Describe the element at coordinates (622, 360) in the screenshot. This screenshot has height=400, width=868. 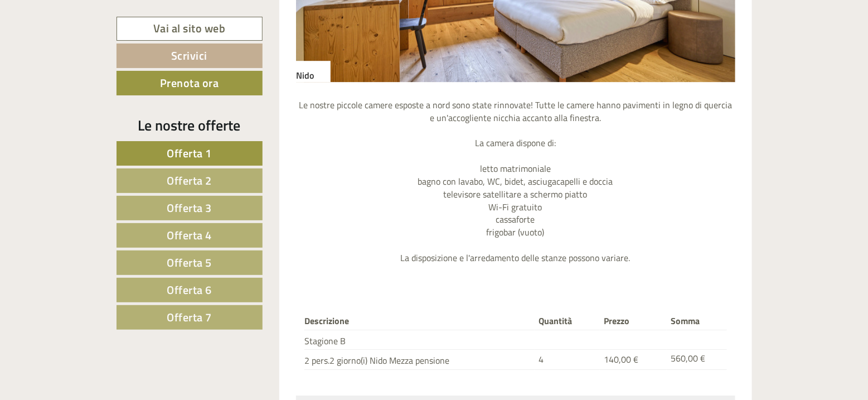
I see `span: 140,00 €` at that location.